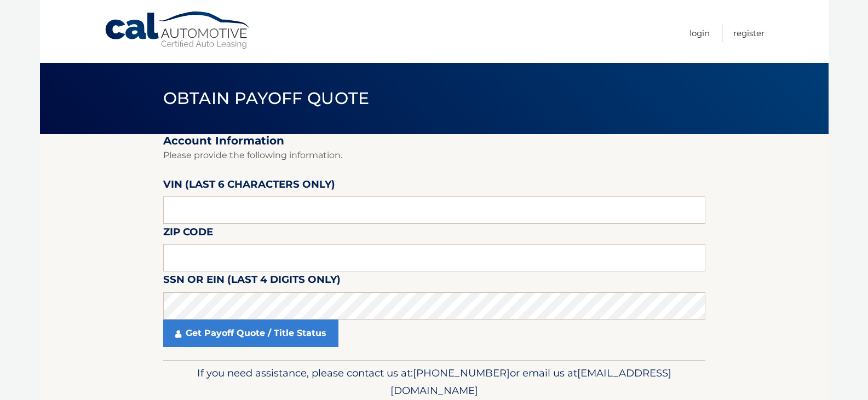 The image size is (868, 400). Describe the element at coordinates (434, 155) in the screenshot. I see `p: Please provide the following information.` at that location.